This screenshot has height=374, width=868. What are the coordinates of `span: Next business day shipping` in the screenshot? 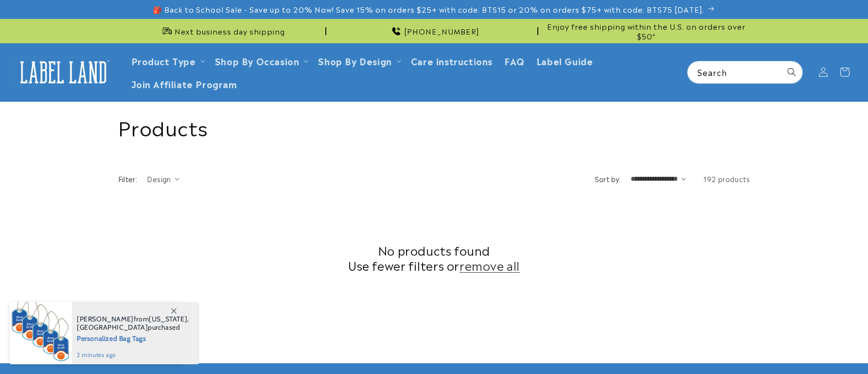 It's located at (230, 31).